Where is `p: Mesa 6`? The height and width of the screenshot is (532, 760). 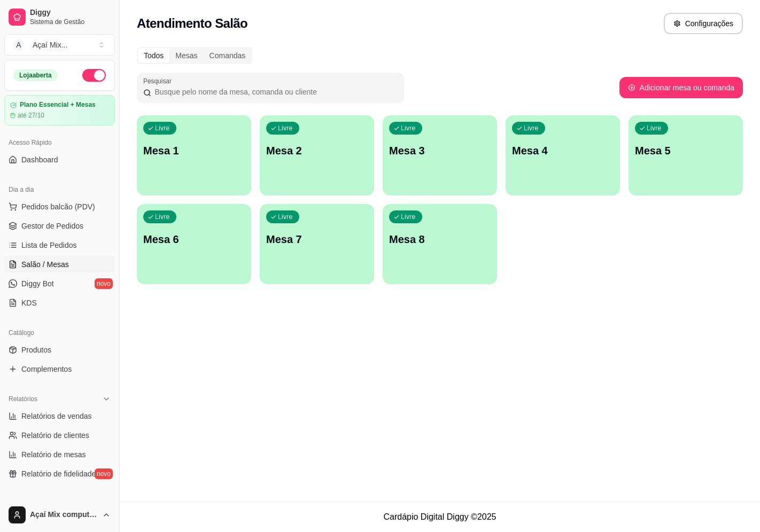
p: Mesa 6 is located at coordinates (194, 240).